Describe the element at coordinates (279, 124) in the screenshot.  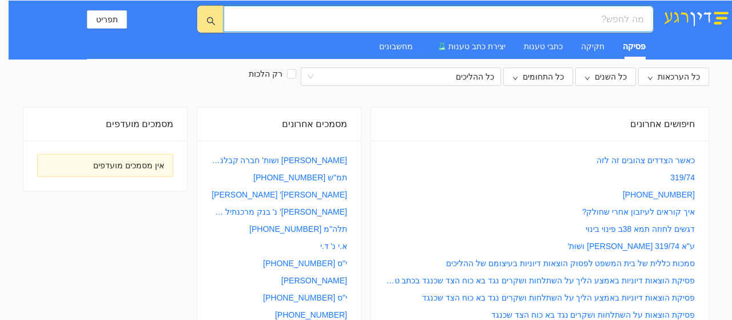
I see `div: מסמכים אחרונים` at that location.